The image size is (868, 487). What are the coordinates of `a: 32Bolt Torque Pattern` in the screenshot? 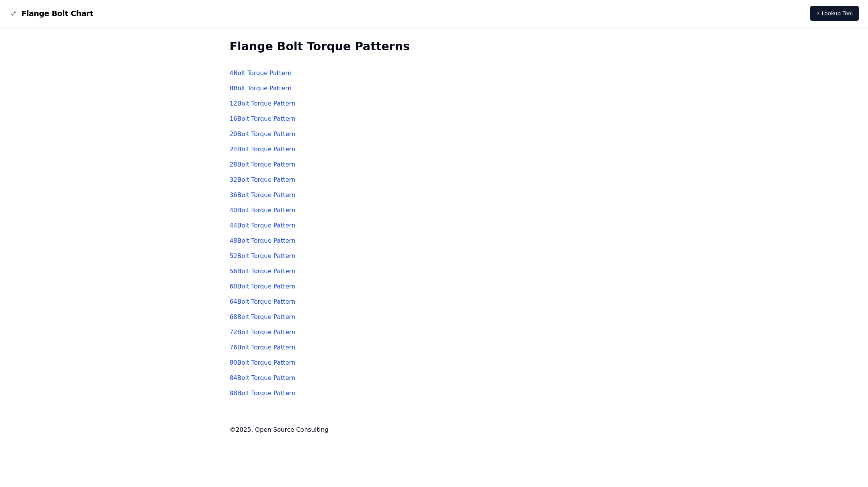 It's located at (262, 179).